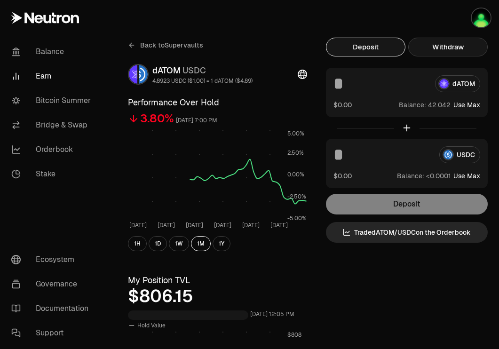 This screenshot has width=499, height=349. Describe the element at coordinates (53, 125) in the screenshot. I see `a: Bridge & Swap` at that location.